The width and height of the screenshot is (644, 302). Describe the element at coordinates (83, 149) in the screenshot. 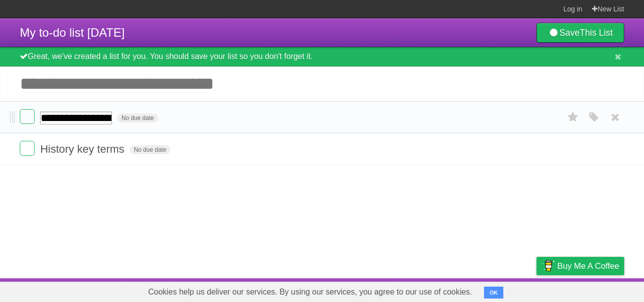

I see `span: History key terms` at that location.